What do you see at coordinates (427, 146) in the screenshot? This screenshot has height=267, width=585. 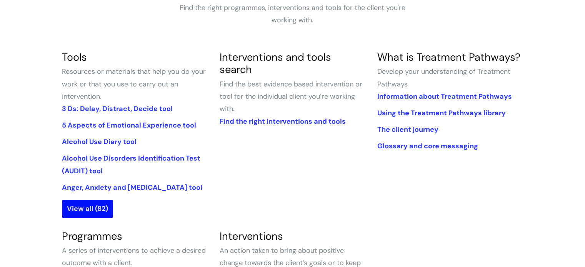 I see `a: Glossary and core messaging` at bounding box center [427, 146].